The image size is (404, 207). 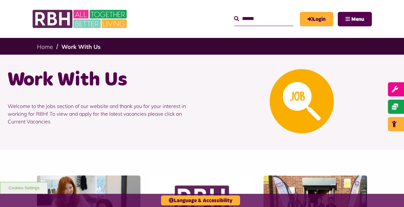 I want to click on span: Menu, so click(x=358, y=19).